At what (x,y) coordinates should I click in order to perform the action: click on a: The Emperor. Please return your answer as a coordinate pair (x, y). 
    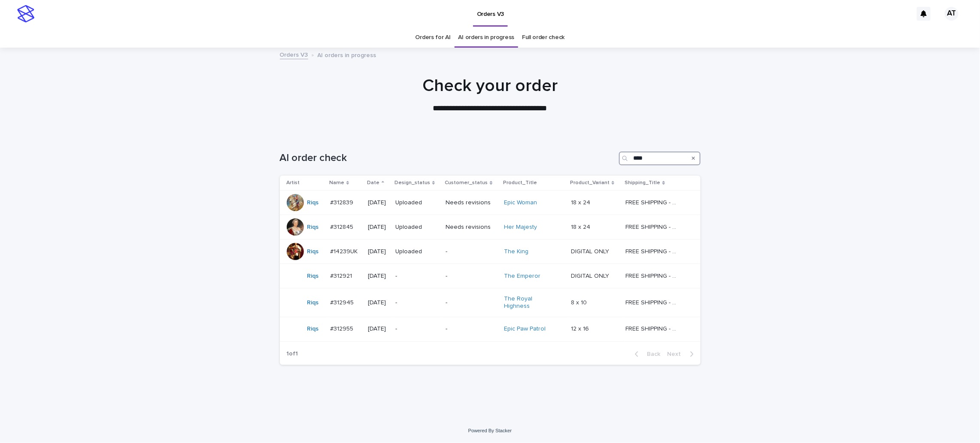
    Looking at the image, I should click on (522, 276).